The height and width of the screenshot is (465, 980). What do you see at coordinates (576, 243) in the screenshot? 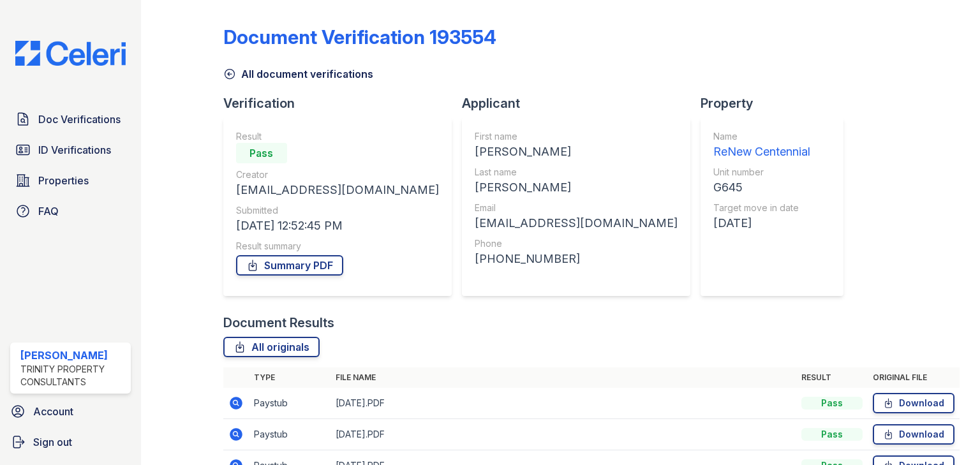
I see `div: Phone` at bounding box center [576, 243].